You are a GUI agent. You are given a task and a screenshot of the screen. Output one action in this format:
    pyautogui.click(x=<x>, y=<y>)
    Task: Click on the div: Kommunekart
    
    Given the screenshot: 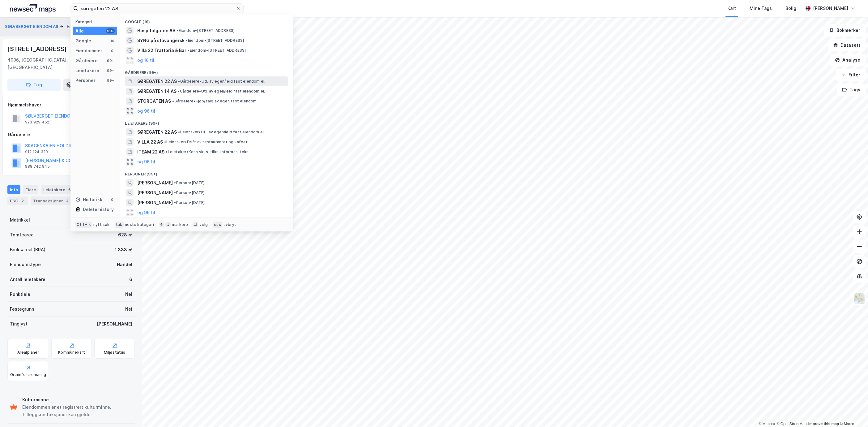 What is the action you would take?
    pyautogui.click(x=71, y=352)
    